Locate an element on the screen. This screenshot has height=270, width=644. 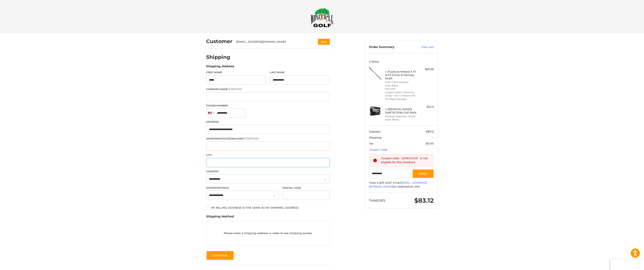
li: Club Cobra Adapter is located at coordinates (401, 82).